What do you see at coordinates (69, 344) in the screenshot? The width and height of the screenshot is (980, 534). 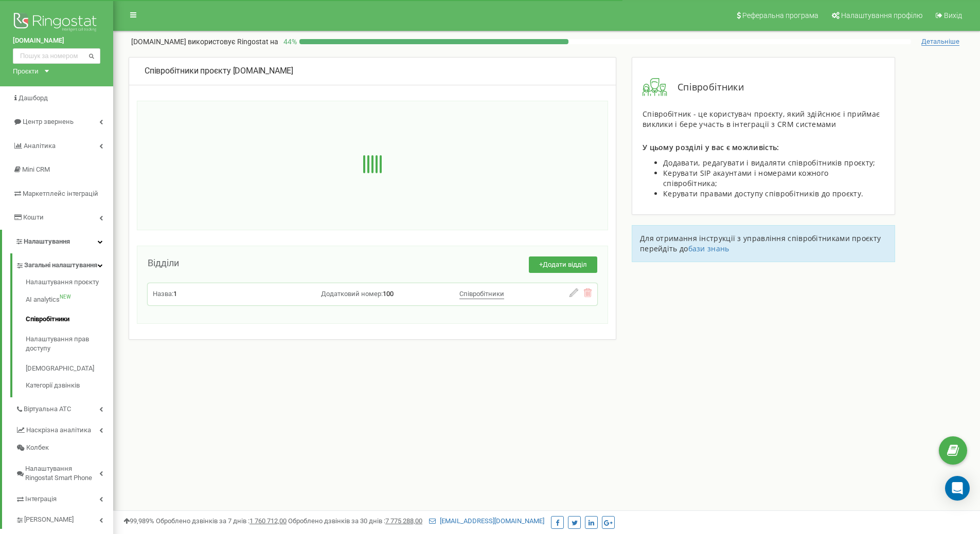 I see `a: Налаштування прав доступу` at bounding box center [69, 344].